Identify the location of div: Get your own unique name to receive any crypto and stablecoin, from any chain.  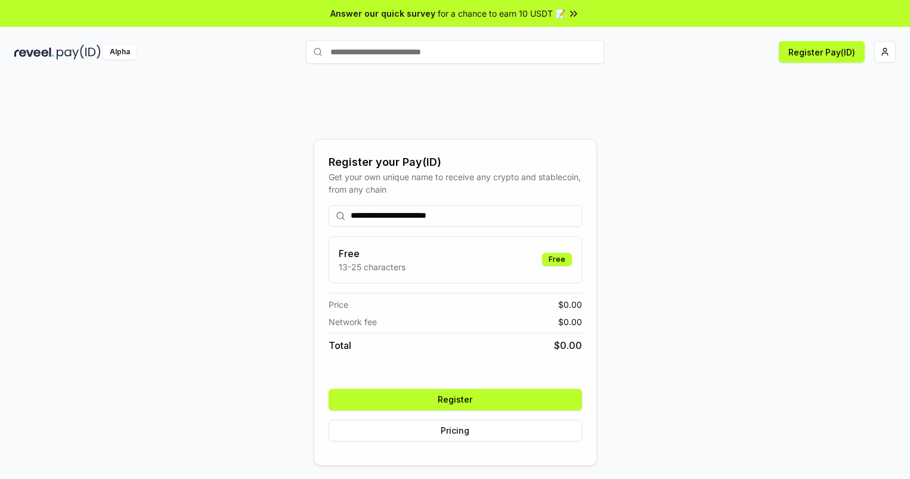
(455, 183).